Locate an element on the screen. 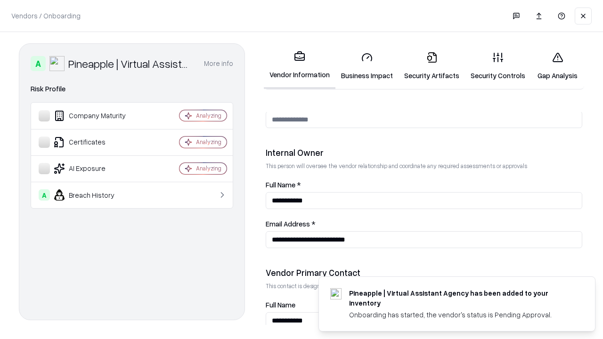 The image size is (603, 339). div: Risk Profile is located at coordinates (132, 89).